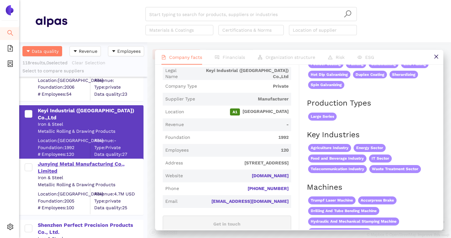  I want to click on span: # Employees: 120, so click(64, 155).